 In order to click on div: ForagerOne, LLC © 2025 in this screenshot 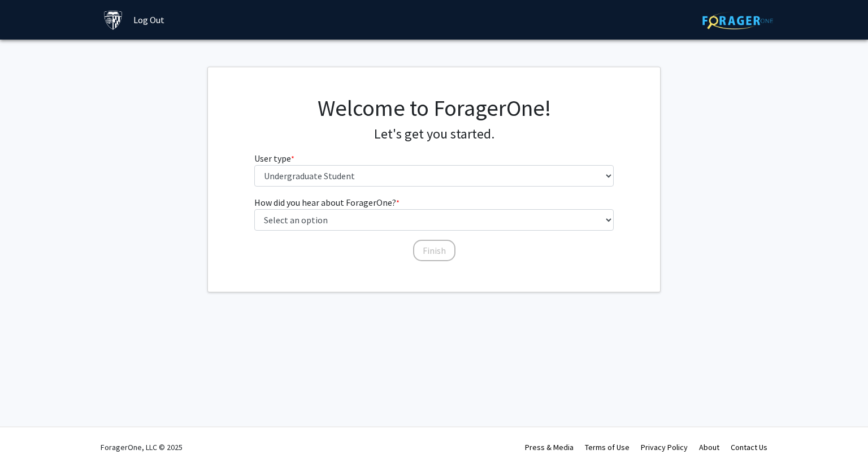, I will do `click(142, 447)`.